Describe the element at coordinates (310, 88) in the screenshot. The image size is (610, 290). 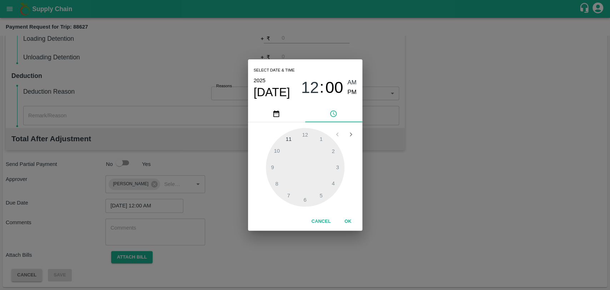
I see `span: 12` at that location.